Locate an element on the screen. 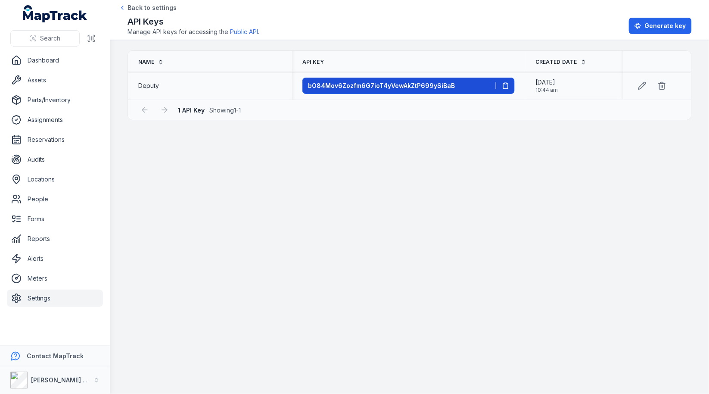  a: Created Date is located at coordinates (561, 62).